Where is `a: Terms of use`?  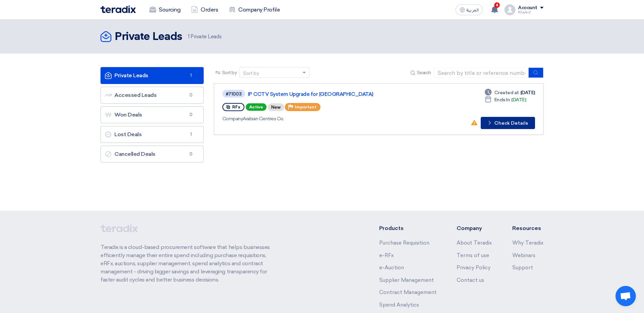
a: Terms of use is located at coordinates (473, 256).